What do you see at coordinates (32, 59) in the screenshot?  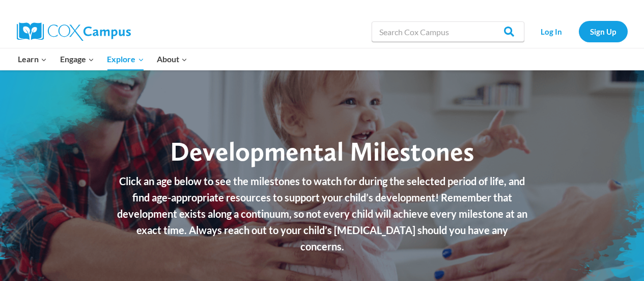 I see `span: Learn` at bounding box center [32, 59].